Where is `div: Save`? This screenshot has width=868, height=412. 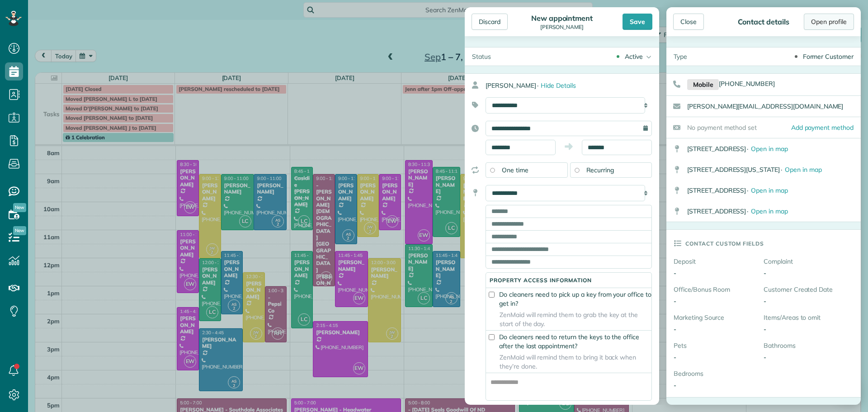 div: Save is located at coordinates (637, 22).